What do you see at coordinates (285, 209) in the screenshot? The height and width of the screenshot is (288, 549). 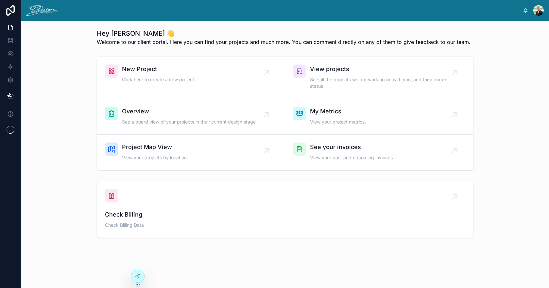 I see `a: Check BillingCheck Billing Data` at bounding box center [285, 209].